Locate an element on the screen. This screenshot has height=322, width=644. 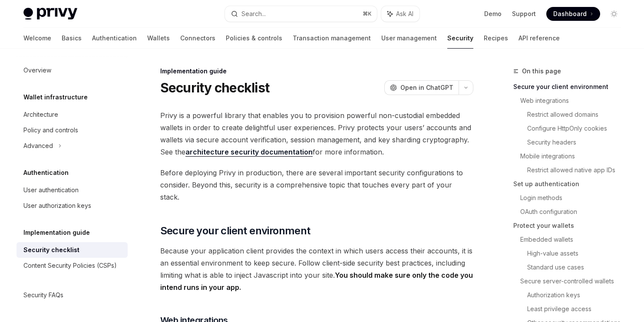
a: Login methods is located at coordinates (574, 198).